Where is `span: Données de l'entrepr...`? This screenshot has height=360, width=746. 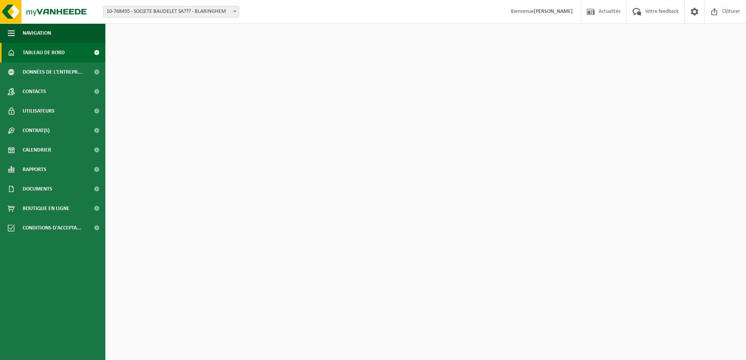
span: Données de l'entrepr... is located at coordinates (52, 72).